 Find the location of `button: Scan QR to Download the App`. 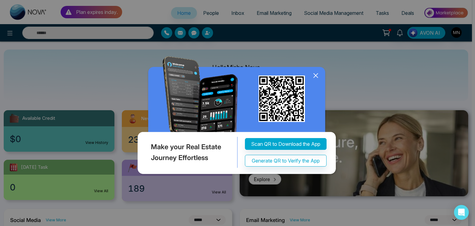

button: Scan QR to Download the App is located at coordinates (286, 144).